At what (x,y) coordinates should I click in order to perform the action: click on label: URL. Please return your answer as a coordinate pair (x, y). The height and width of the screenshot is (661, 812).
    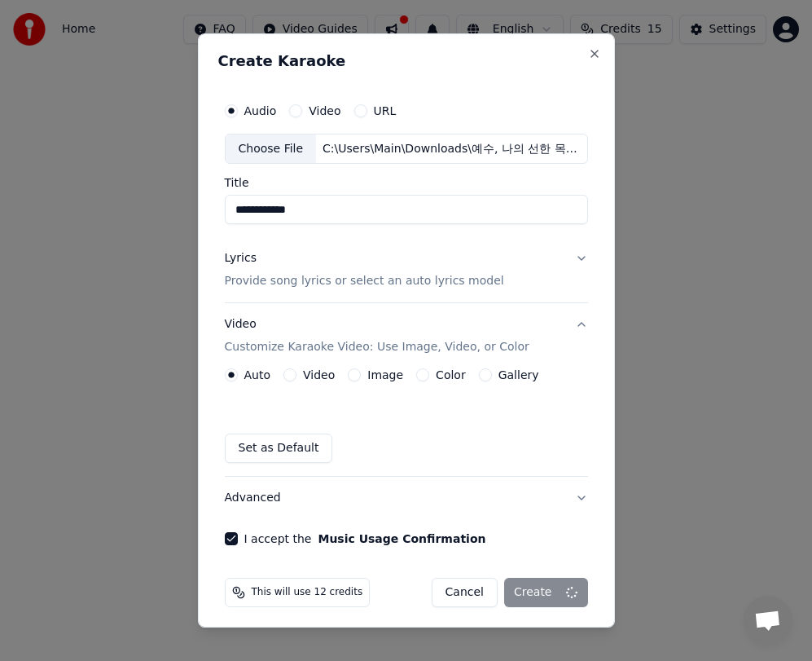
    Looking at the image, I should click on (386, 111).